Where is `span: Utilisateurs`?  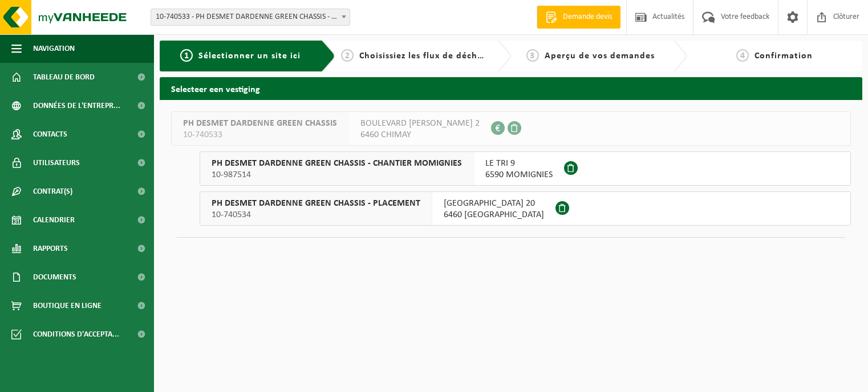
span: Utilisateurs is located at coordinates (56, 162).